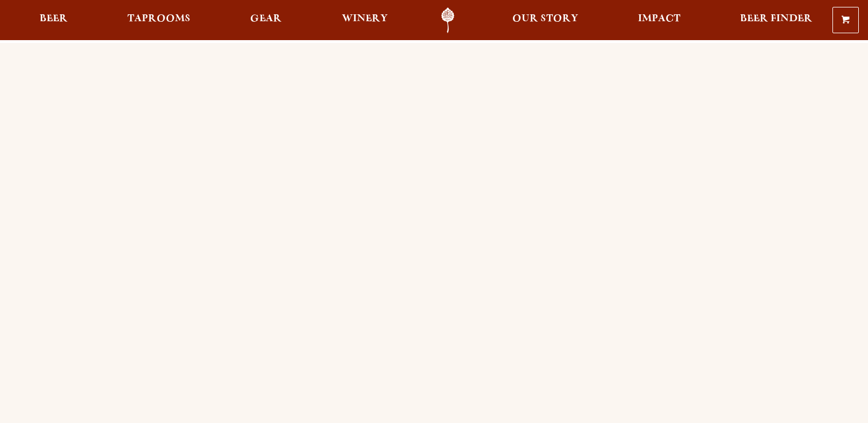 This screenshot has width=868, height=423. What do you see at coordinates (365, 20) in the screenshot?
I see `a: Winery` at bounding box center [365, 20].